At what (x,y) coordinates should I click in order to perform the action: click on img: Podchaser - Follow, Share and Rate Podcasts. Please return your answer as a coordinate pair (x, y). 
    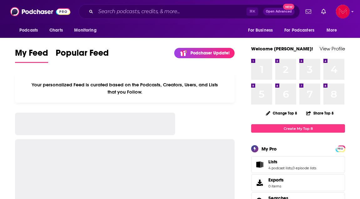
    Looking at the image, I should click on (40, 12).